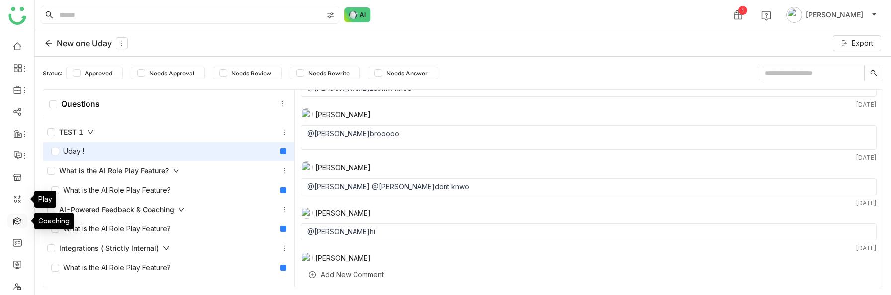  I want to click on img: search-type.svg, so click(331, 15).